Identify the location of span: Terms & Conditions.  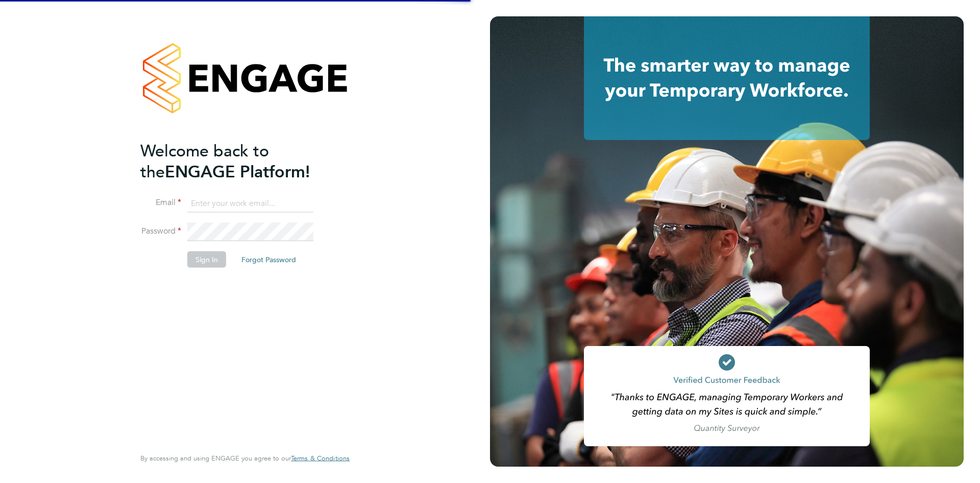
(320, 458).